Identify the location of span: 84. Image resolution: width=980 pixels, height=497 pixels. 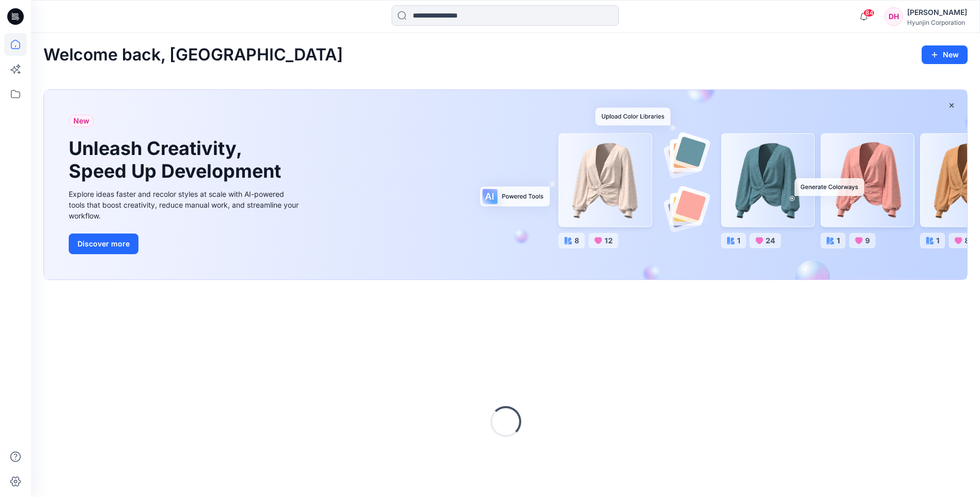
(868, 13).